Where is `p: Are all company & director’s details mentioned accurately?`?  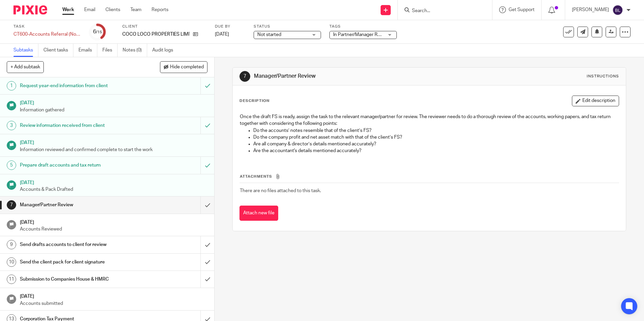 p: Are all company & director’s details mentioned accurately? is located at coordinates (436, 144).